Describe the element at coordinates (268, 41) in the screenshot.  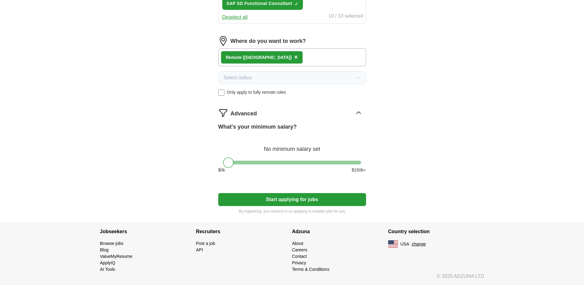
I see `label: Where do you want to work?` at that location.